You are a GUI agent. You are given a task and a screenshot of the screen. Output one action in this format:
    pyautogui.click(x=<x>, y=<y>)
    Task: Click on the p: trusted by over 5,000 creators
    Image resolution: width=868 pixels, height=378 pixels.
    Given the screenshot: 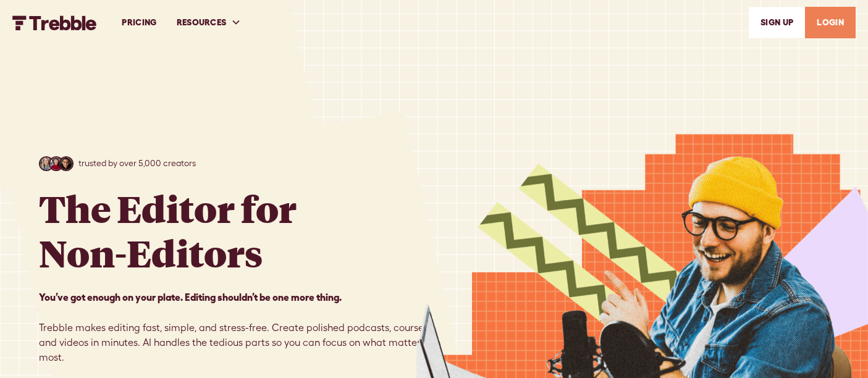 What is the action you would take?
    pyautogui.click(x=137, y=163)
    